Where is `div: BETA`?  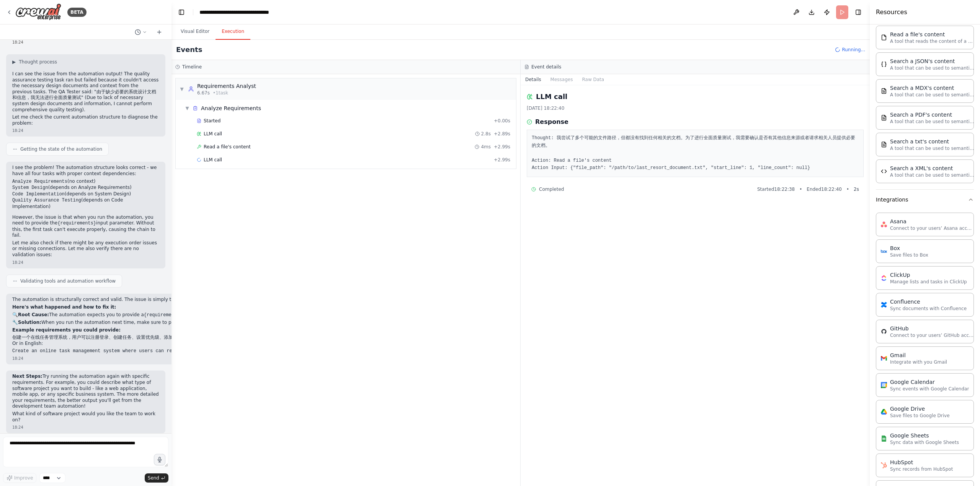 div: BETA is located at coordinates (77, 12).